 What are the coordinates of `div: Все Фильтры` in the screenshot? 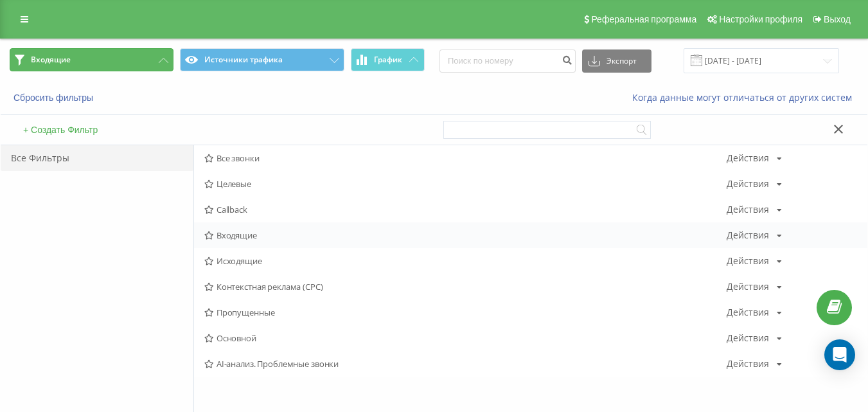 It's located at (97, 158).